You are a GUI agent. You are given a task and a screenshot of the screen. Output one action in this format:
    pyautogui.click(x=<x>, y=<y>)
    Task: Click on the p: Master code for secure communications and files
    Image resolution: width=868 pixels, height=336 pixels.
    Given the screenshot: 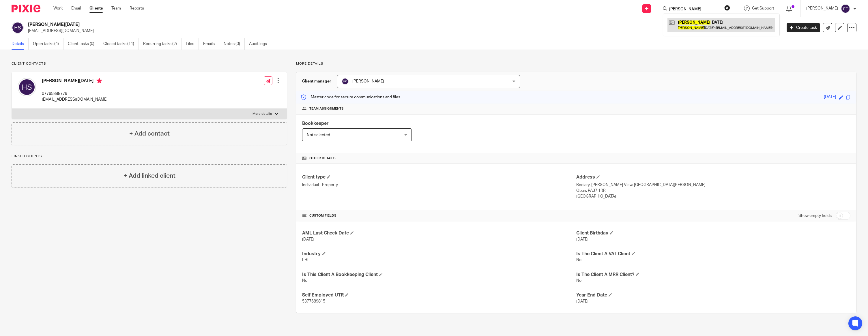 What is the action you would take?
    pyautogui.click(x=350, y=98)
    